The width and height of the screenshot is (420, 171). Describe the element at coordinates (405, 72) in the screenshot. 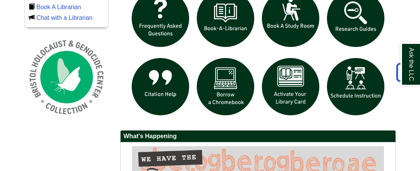

I see `a: Back to Top` at that location.